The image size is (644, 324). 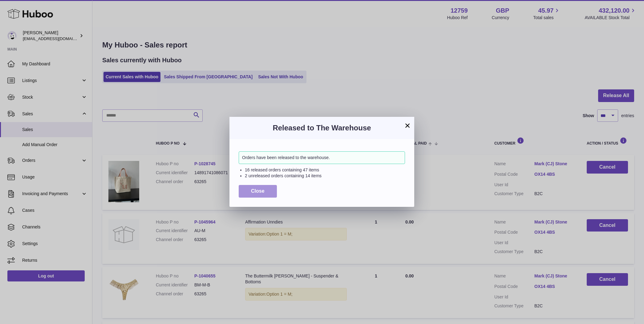 What do you see at coordinates (322, 128) in the screenshot?
I see `h3: Released to The Warehouse` at bounding box center [322, 128].